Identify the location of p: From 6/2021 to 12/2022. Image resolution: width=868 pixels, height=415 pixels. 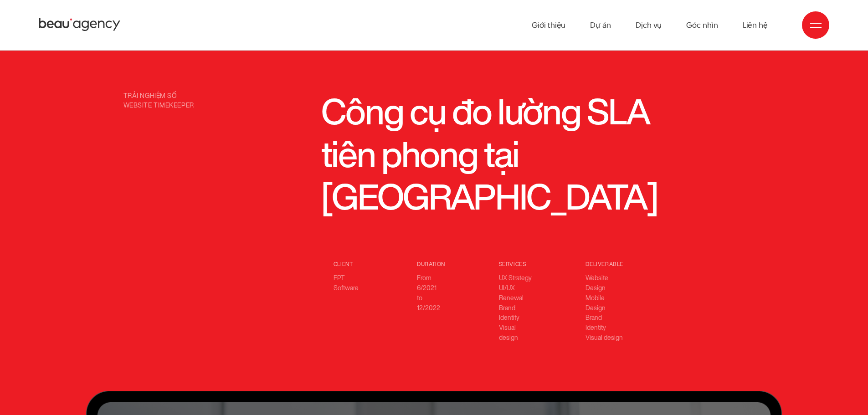
(431, 287).